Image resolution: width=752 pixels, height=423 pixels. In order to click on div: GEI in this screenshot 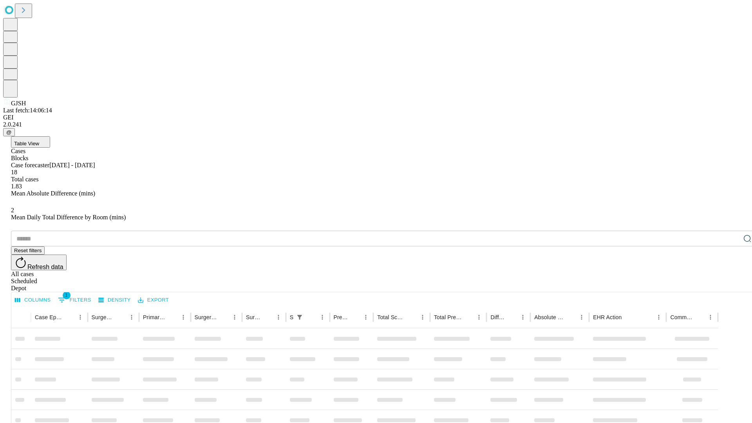, I will do `click(376, 118)`.